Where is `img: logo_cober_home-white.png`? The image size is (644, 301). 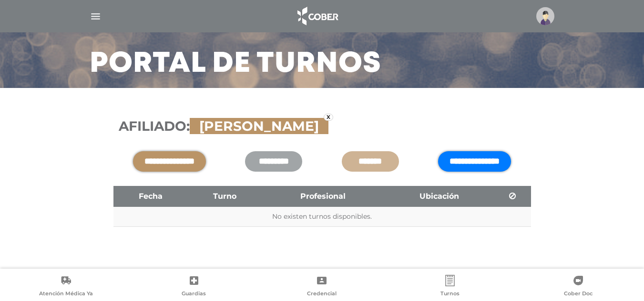 img: logo_cober_home-white.png is located at coordinates (317, 16).